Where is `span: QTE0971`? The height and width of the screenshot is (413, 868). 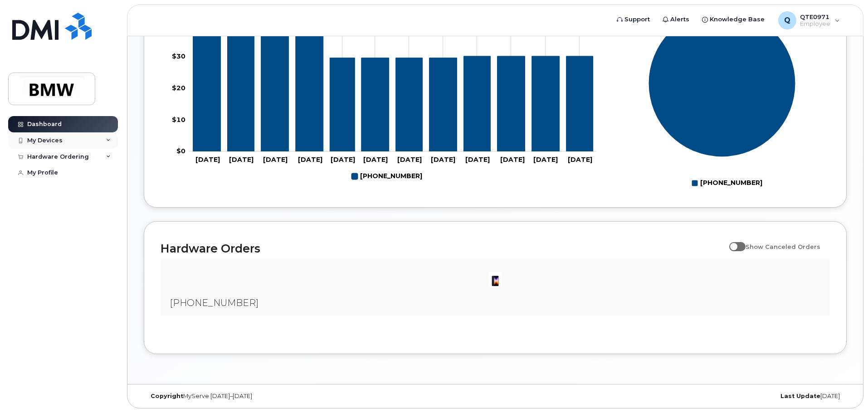
span: QTE0971 is located at coordinates (815, 17).